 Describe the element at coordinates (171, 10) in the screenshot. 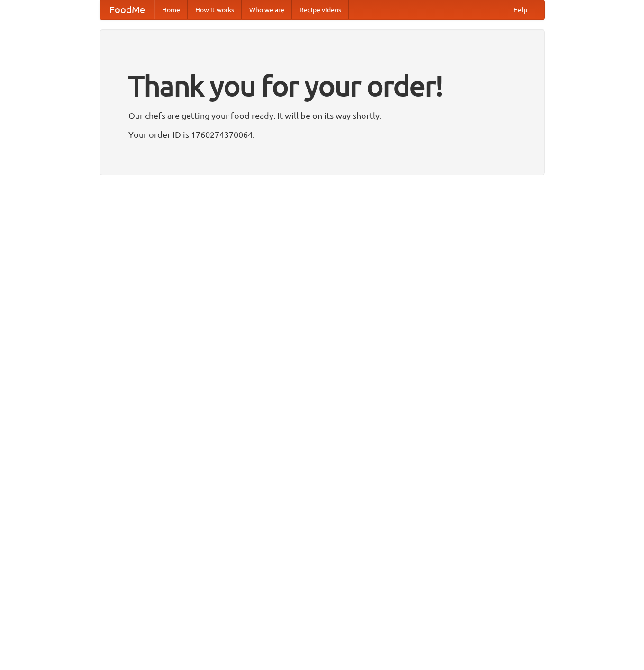

I see `a: Home` at that location.